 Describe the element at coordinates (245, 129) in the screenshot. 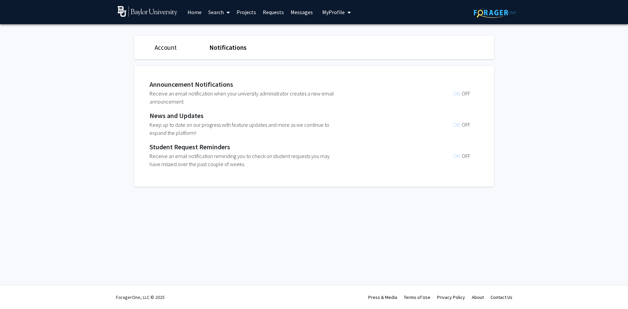

I see `div: Keep up to date on our progress with feature updates and more as we continue to expand the platform!` at that location.